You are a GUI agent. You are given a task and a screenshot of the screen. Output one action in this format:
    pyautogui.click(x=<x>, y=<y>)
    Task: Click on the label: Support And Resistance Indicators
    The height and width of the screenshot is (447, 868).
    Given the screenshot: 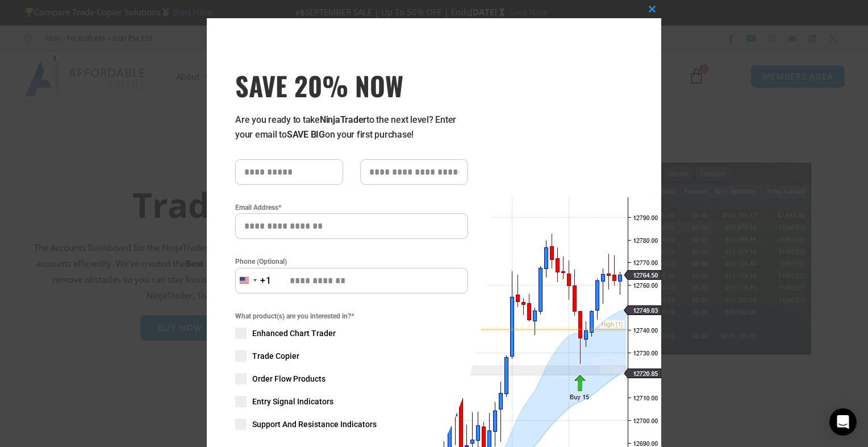 What is the action you would take?
    pyautogui.click(x=352, y=424)
    